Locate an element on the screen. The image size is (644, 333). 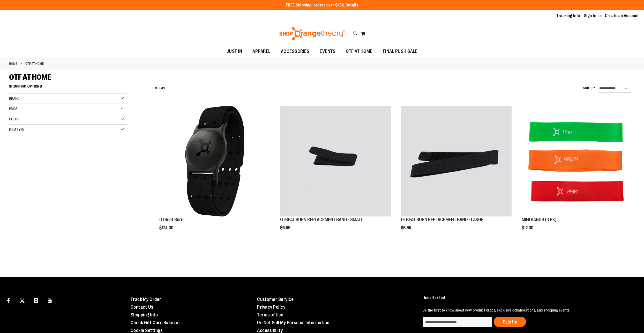
span: Item Type is located at coordinates (17, 129).